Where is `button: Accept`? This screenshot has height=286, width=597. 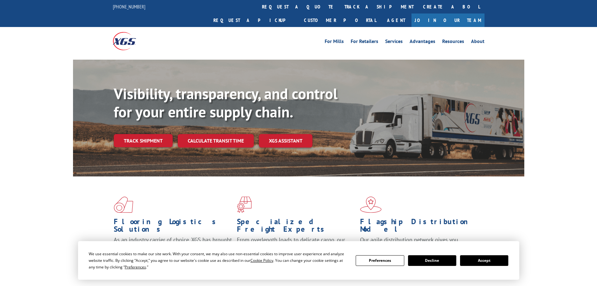 button: Accept is located at coordinates (484, 260).